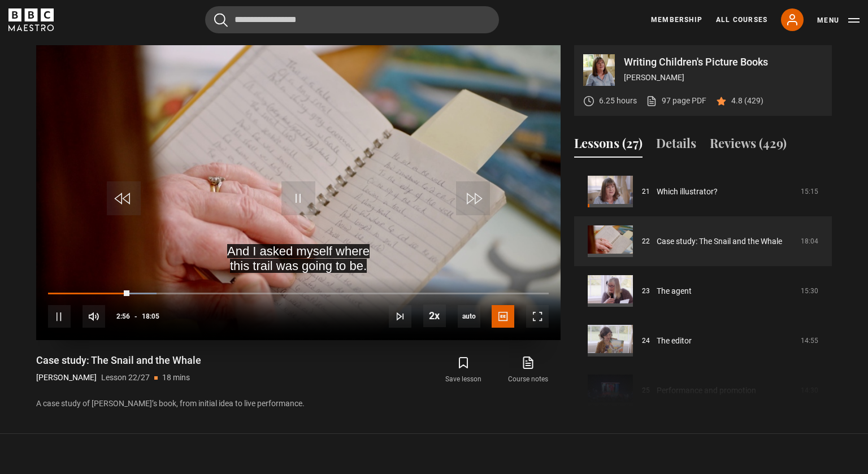  Describe the element at coordinates (125, 377) in the screenshot. I see `p: Lesson 22/27` at that location.